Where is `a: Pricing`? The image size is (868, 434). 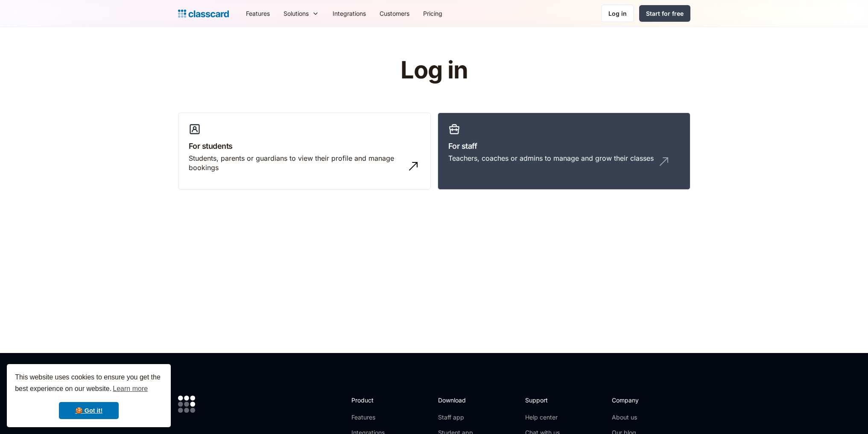
a: Pricing is located at coordinates (432, 13).